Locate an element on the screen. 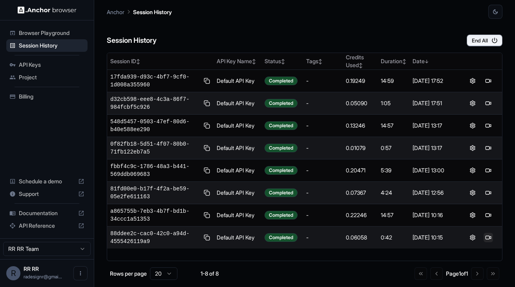  div: 4:24 is located at coordinates (393, 193).